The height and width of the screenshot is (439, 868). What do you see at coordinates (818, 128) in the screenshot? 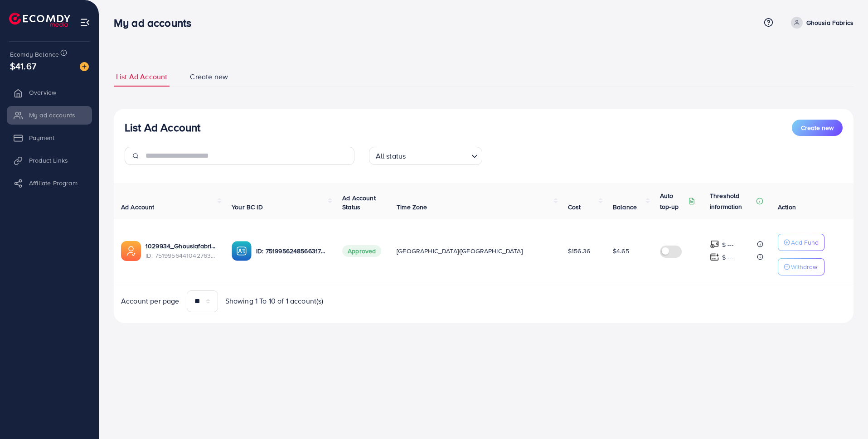
I see `button: Create new` at bounding box center [818, 128].